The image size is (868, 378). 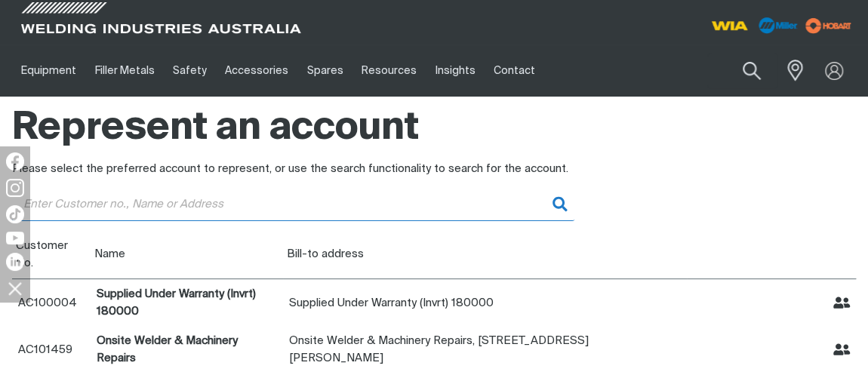 What do you see at coordinates (15, 161) in the screenshot?
I see `img: Facebook` at bounding box center [15, 161].